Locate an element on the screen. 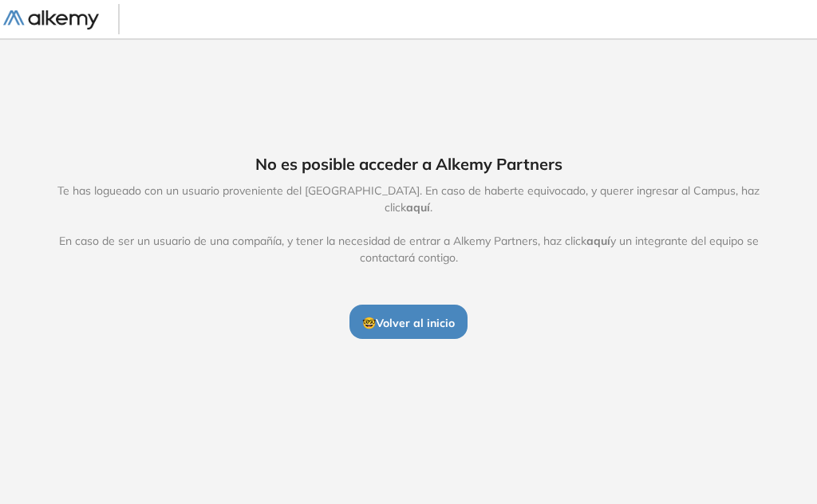 The image size is (817, 504). span: No es posible acceder a Alkemy Partners is located at coordinates (408, 164).